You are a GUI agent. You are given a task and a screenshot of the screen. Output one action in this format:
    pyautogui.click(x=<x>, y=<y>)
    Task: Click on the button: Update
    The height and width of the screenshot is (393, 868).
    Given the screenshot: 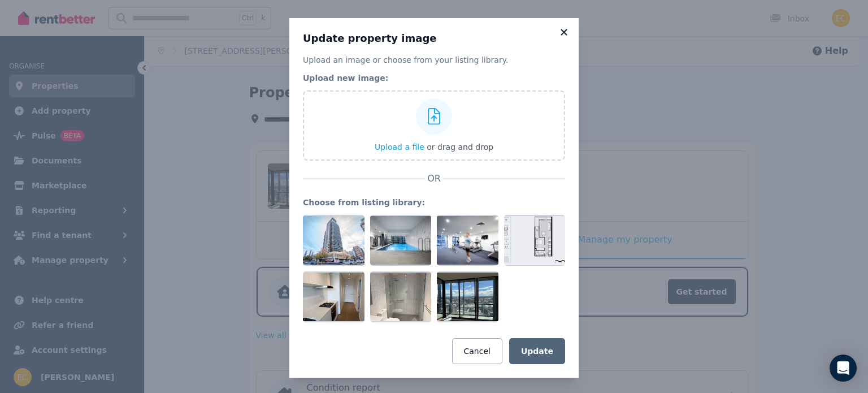 What is the action you would take?
    pyautogui.click(x=537, y=351)
    